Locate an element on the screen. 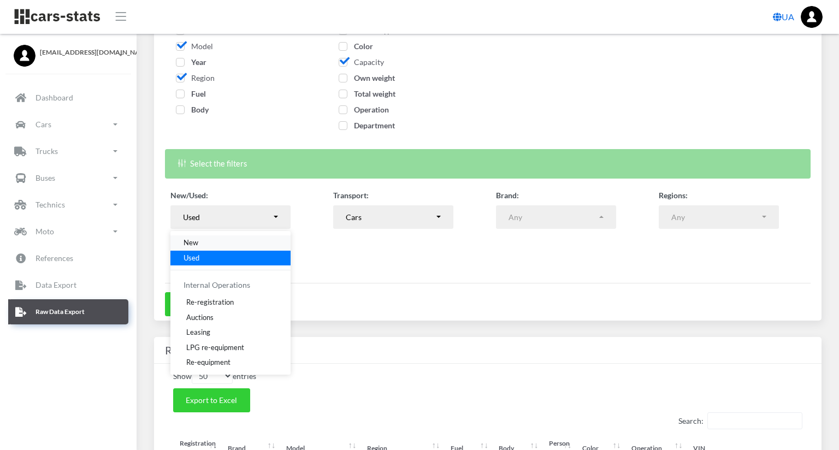 This screenshot has height=450, width=839. span: Auctions is located at coordinates (200, 317).